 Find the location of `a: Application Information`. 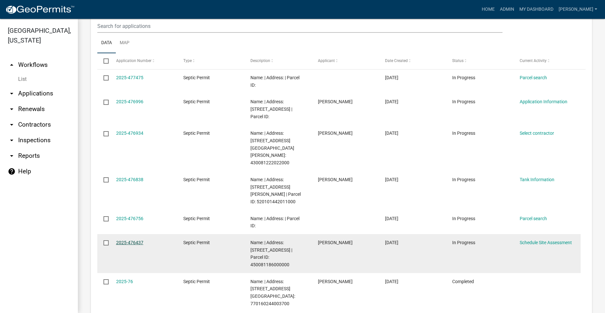

a: Application Information is located at coordinates (544, 102).